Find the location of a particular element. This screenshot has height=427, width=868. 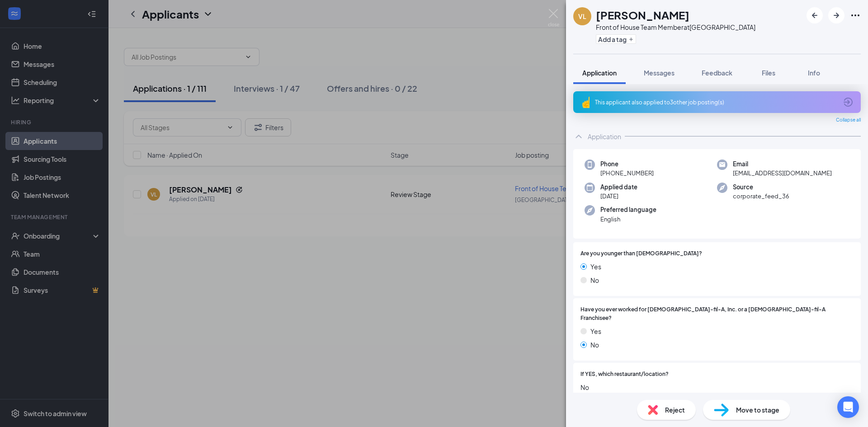

button: ArrowLeftNew is located at coordinates (815, 16).